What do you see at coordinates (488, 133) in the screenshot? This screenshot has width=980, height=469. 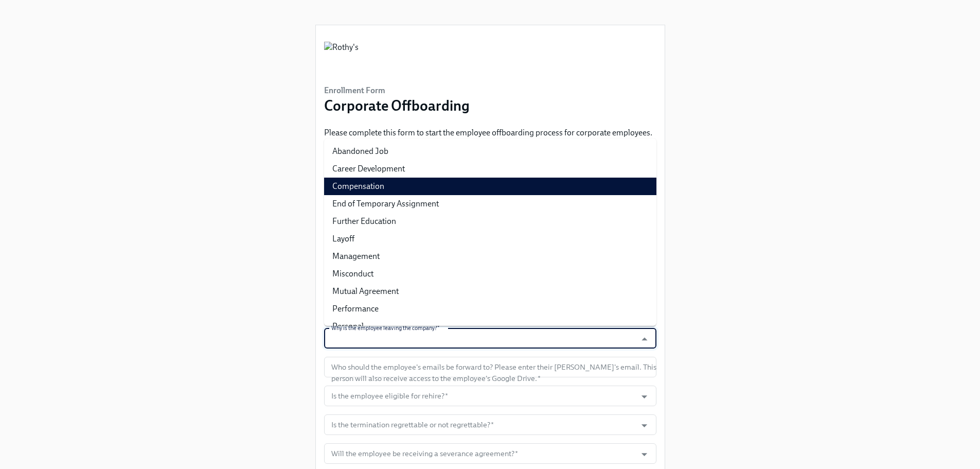 I see `p: Please complete this form to start the employee offboarding process for corporate employees.` at bounding box center [488, 133].